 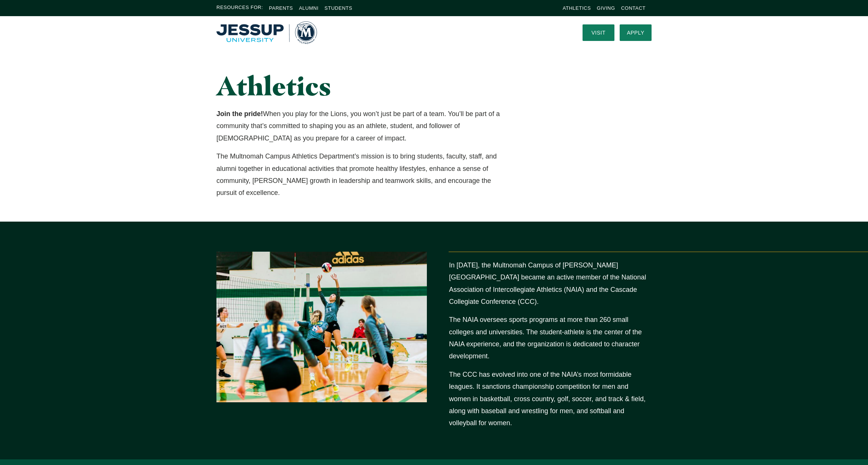 What do you see at coordinates (359, 174) in the screenshot?
I see `p: The Multnomah Campus Athletics Department’s mission is to bring students, faculty, staff, and alu...` at bounding box center [359, 174].